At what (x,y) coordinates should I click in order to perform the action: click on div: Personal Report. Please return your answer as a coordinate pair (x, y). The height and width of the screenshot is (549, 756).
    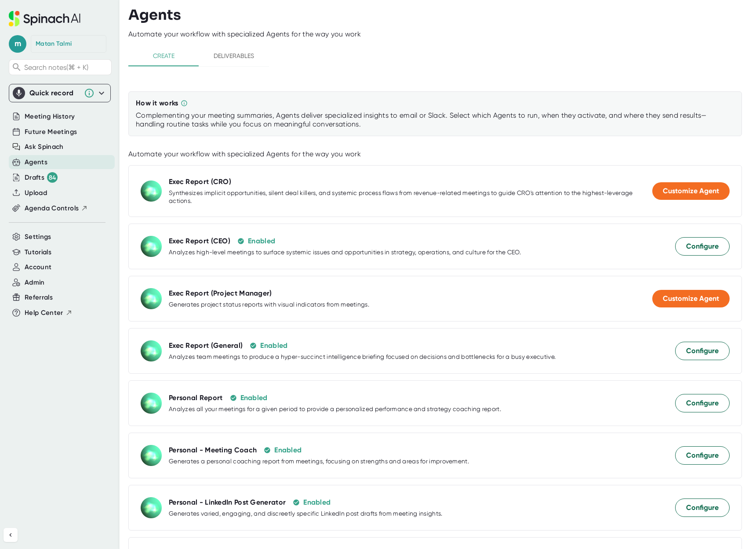
    Looking at the image, I should click on (195, 398).